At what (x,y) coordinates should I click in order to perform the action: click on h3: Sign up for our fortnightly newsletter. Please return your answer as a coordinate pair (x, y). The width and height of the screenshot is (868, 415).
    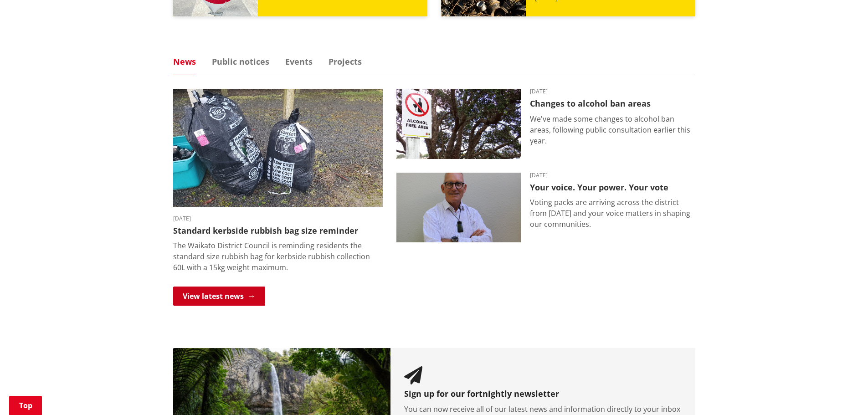
    Looking at the image, I should click on (542, 394).